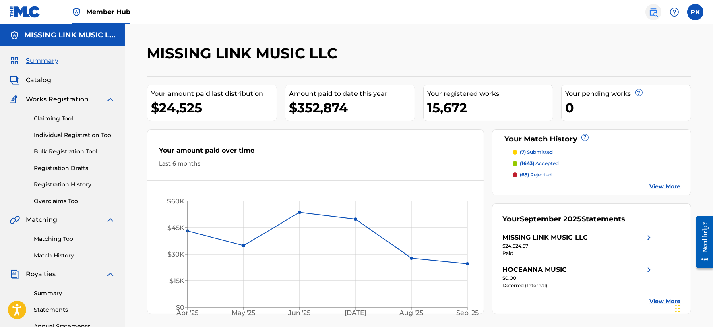 Image resolution: width=713 pixels, height=327 pixels. Describe the element at coordinates (214, 107) in the screenshot. I see `div: $24,525` at that location.